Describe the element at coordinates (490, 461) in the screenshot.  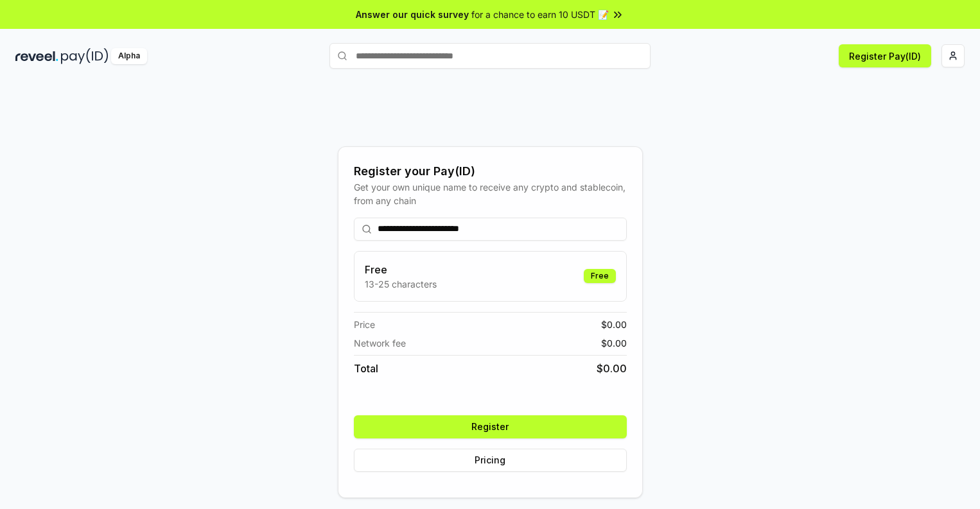
I see `button: Pricing` at that location.